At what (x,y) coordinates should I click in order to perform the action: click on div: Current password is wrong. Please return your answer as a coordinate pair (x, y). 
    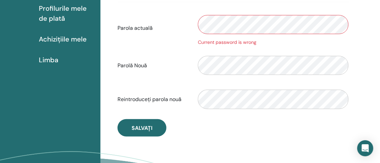
    Looking at the image, I should click on (273, 42).